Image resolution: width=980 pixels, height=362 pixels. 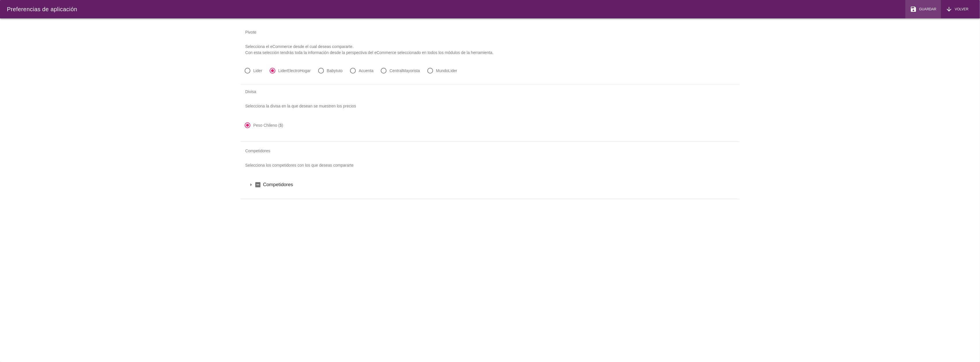 What do you see at coordinates (251, 184) in the screenshot?
I see `i: arrow_drop_down` at bounding box center [251, 184].